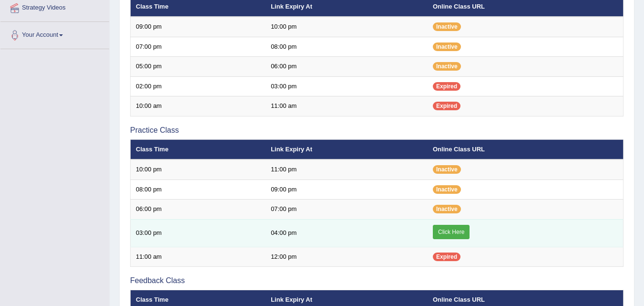 The image size is (644, 306). I want to click on td: 02:00 pm, so click(198, 86).